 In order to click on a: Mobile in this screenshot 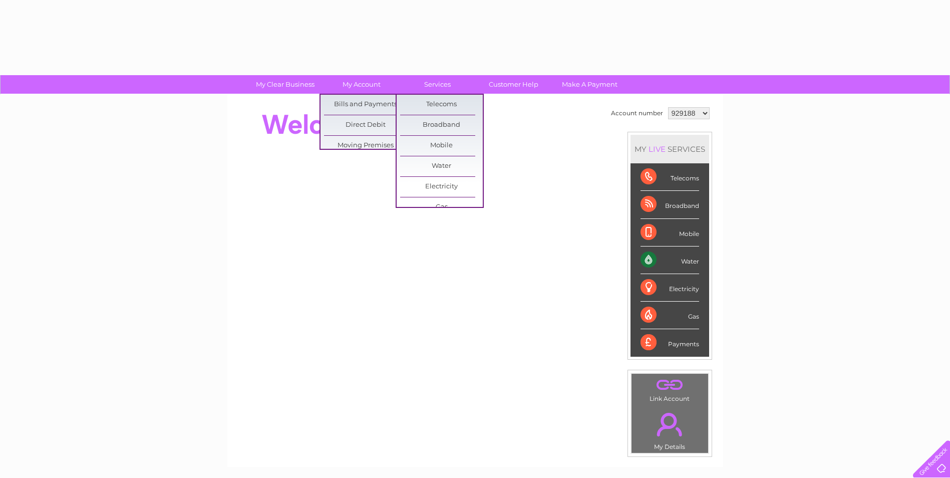, I will do `click(441, 146)`.